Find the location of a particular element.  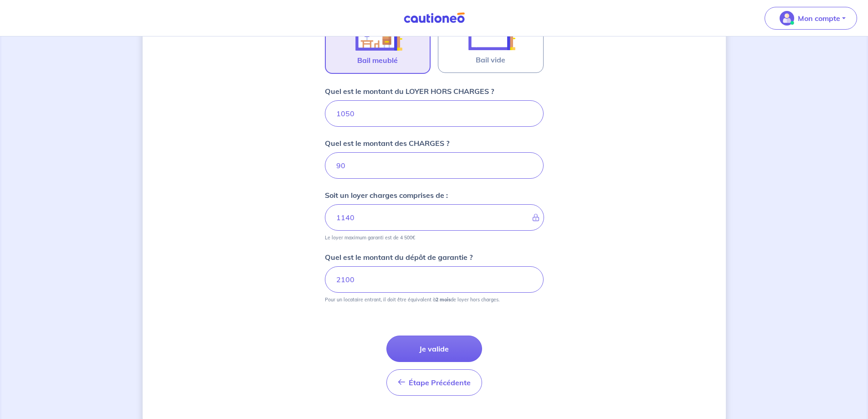

p: Le loyer maximum garanti est de 4 500€ is located at coordinates (370, 237).